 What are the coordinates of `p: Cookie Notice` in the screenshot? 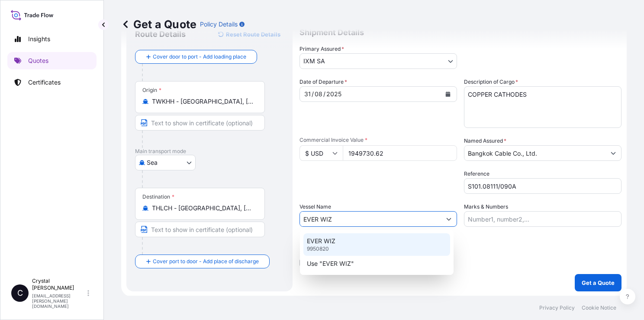 It's located at (599, 308).